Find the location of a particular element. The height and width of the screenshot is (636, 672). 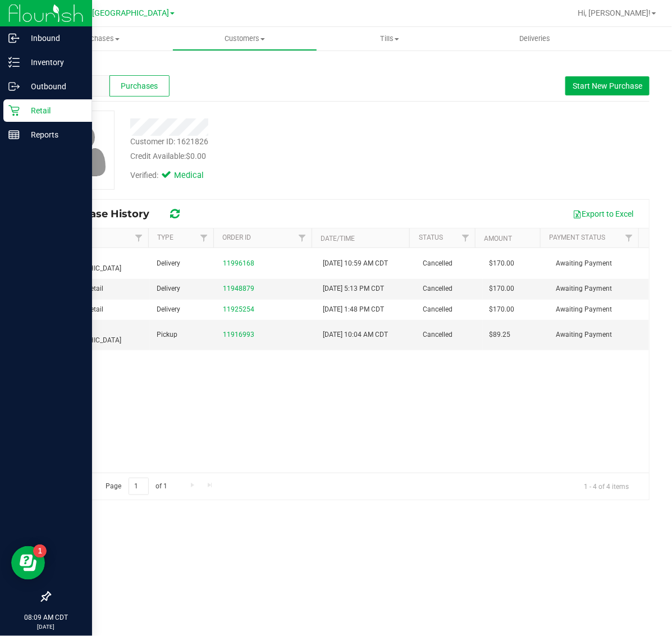

span: Tills is located at coordinates (390, 39).